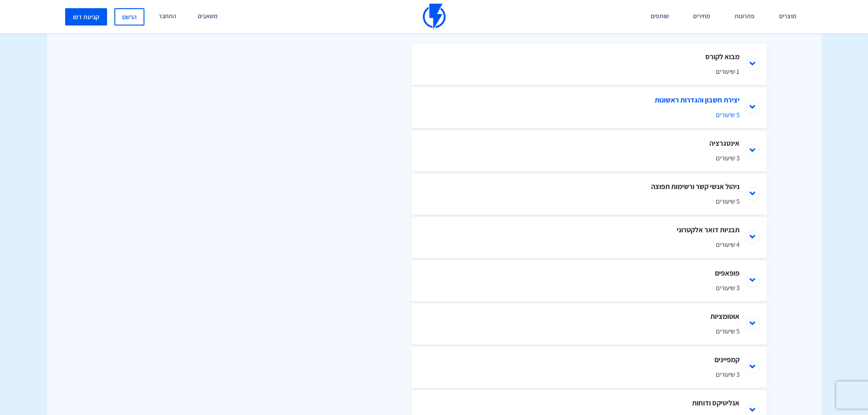 Image resolution: width=868 pixels, height=415 pixels. What do you see at coordinates (589, 367) in the screenshot?
I see `li: קמפיינים` at bounding box center [589, 367].